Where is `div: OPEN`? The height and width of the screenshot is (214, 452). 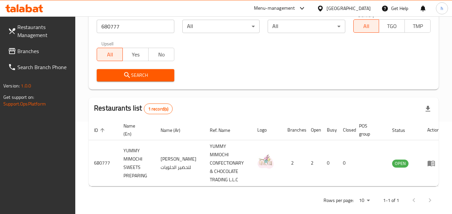 div: OPEN is located at coordinates (400, 164).